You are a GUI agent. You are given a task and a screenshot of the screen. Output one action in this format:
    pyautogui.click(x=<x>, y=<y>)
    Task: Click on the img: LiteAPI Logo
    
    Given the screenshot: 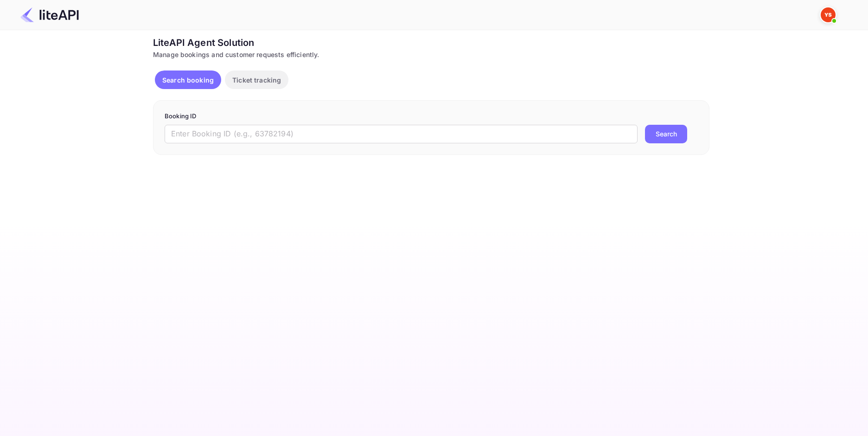 What is the action you would take?
    pyautogui.click(x=50, y=15)
    